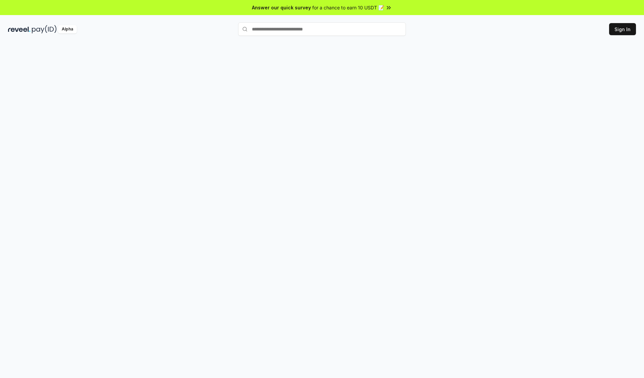 The width and height of the screenshot is (644, 378). What do you see at coordinates (44, 29) in the screenshot?
I see `img: pay_id` at bounding box center [44, 29].